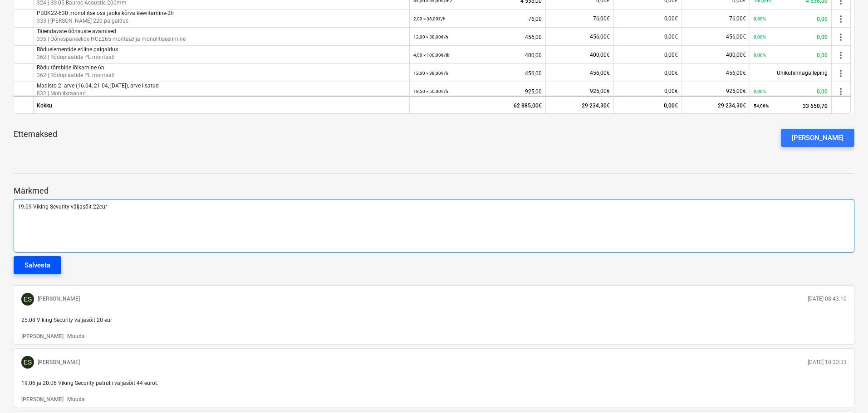  Describe the element at coordinates (845, 391) in the screenshot. I see `div: Chat Widget` at that location.